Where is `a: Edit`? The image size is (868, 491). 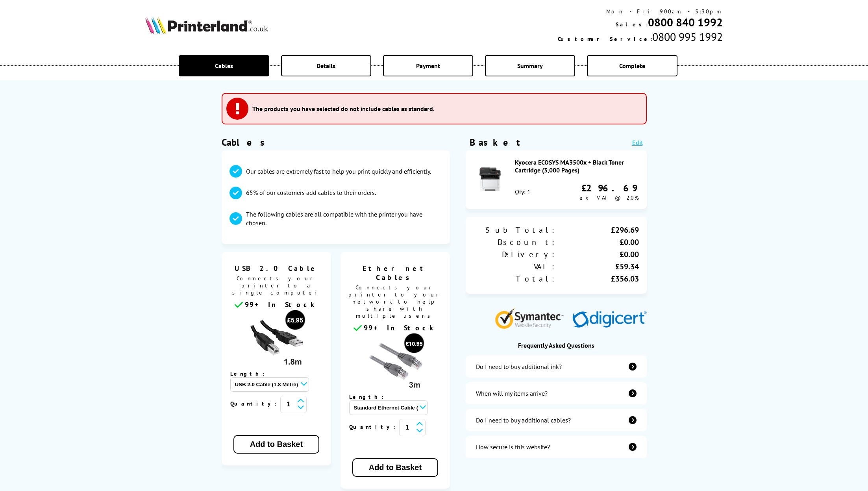
a: Edit is located at coordinates (637, 143).